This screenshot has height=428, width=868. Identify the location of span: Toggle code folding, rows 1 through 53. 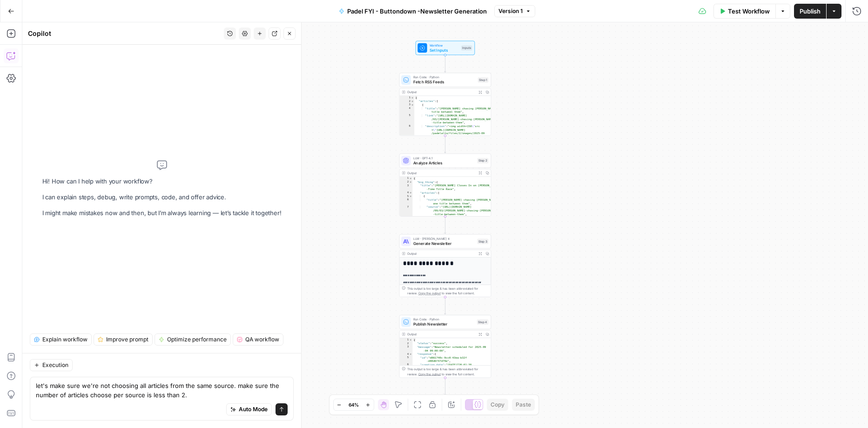
(410, 179).